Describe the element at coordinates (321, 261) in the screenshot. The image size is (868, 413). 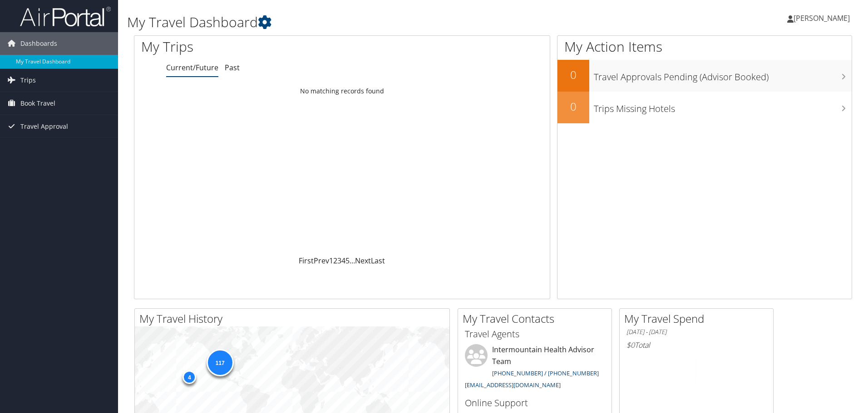
I see `a: Prev` at that location.